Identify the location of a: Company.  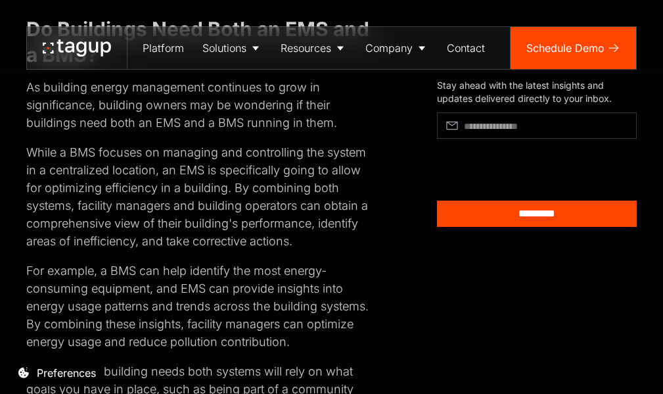
(397, 48).